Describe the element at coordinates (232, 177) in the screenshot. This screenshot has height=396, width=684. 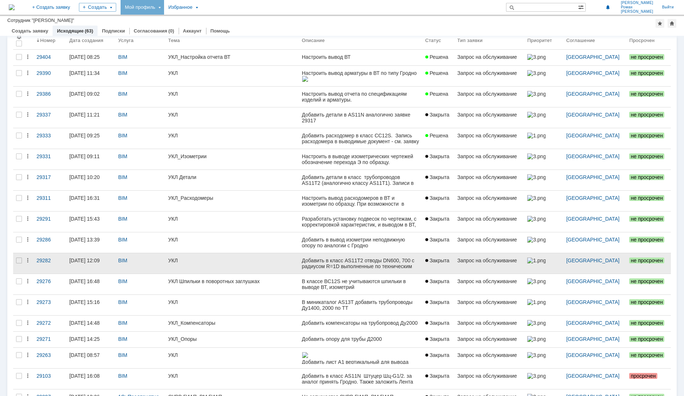
I see `div: УКЛ Детали` at that location.